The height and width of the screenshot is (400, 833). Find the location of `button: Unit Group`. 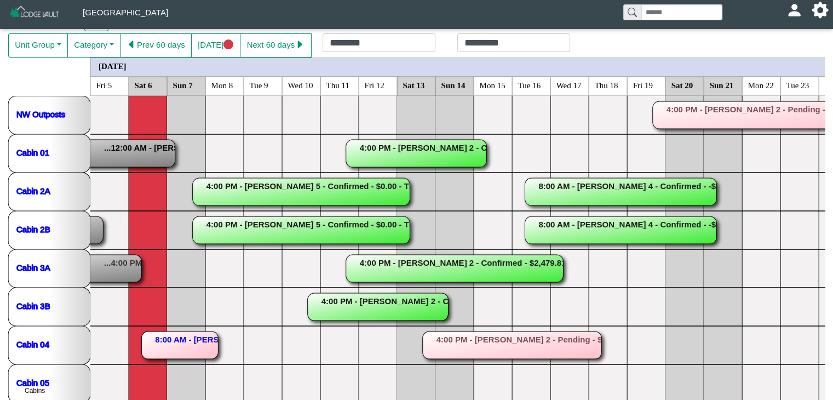

button: Unit Group is located at coordinates (38, 45).